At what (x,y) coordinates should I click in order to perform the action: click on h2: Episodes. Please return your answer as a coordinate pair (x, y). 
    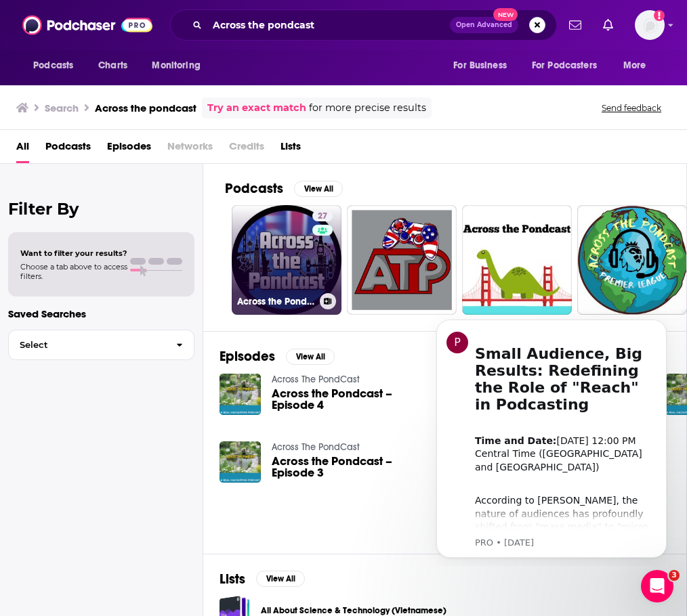
    Looking at the image, I should click on (247, 356).